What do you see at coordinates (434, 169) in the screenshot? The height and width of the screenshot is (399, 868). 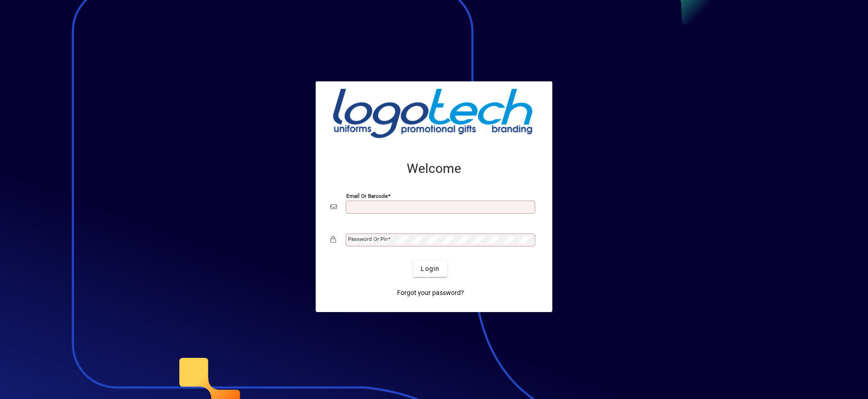 I see `h2: Welcome` at bounding box center [434, 169].